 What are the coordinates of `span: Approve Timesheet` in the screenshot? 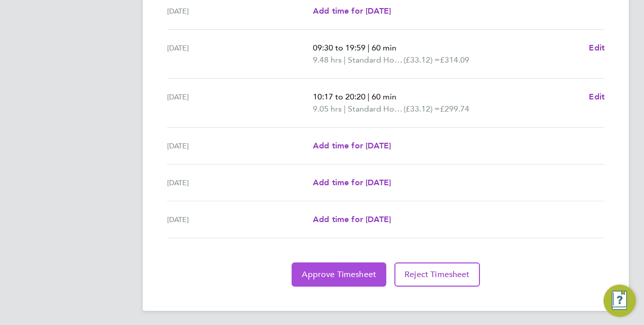 It's located at (338, 274).